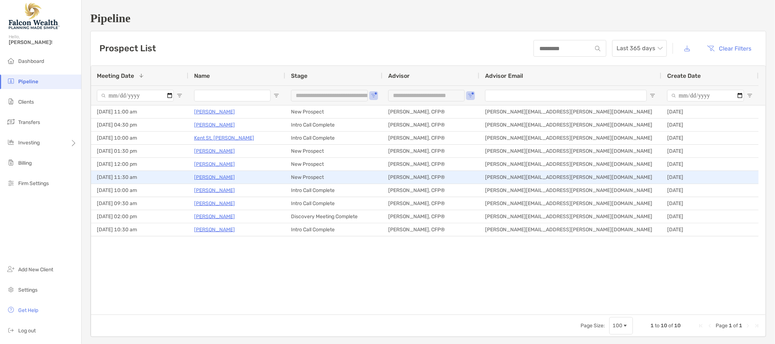 This screenshot has width=775, height=344. What do you see at coordinates (28, 311) in the screenshot?
I see `span: Get Help` at bounding box center [28, 311].